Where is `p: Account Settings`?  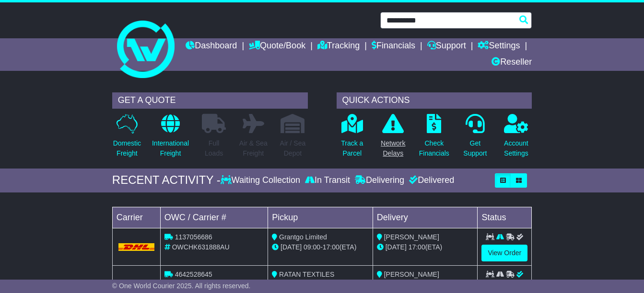
p: Account Settings is located at coordinates (516, 148).